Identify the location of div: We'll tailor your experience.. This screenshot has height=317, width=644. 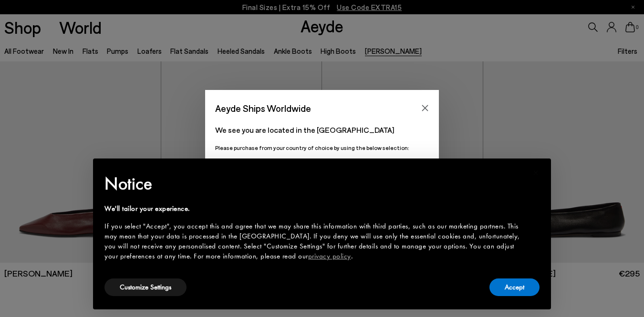
(314, 208).